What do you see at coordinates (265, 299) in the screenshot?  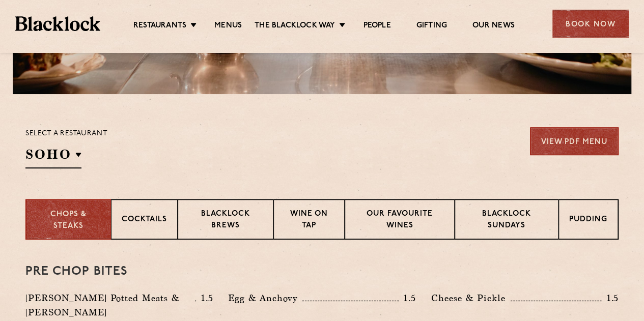 I see `p: Egg & Anchovy` at bounding box center [265, 299].